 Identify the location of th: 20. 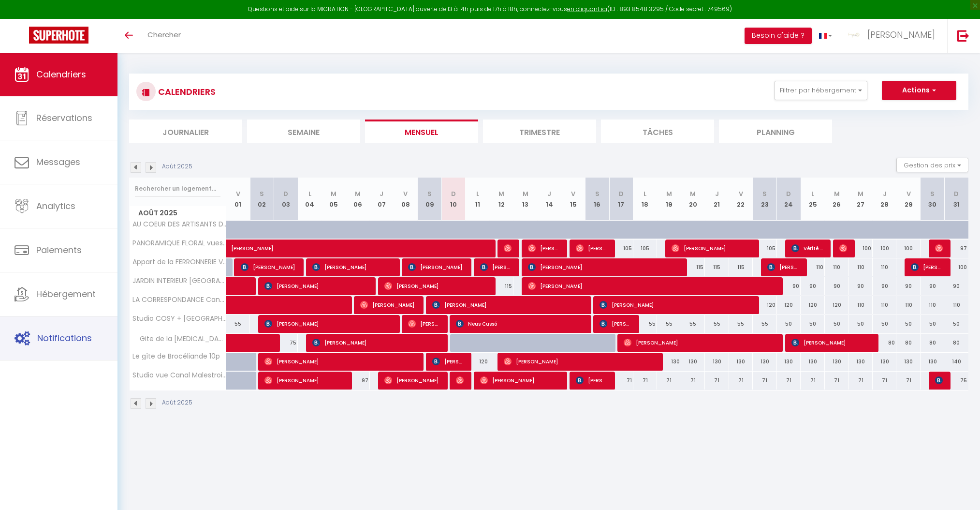
(693, 198).